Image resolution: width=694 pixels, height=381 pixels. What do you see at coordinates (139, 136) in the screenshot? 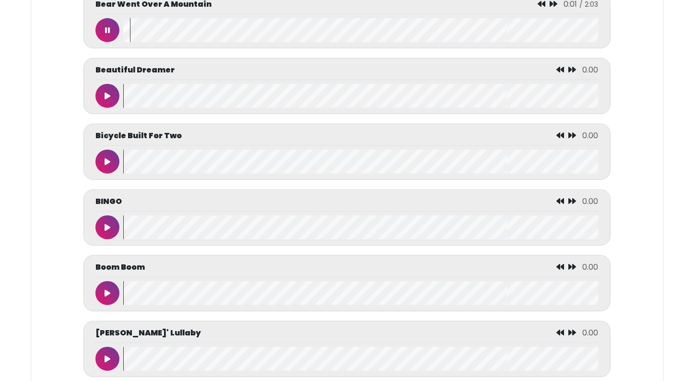
I see `p: Bicycle Built For Two` at bounding box center [139, 136].